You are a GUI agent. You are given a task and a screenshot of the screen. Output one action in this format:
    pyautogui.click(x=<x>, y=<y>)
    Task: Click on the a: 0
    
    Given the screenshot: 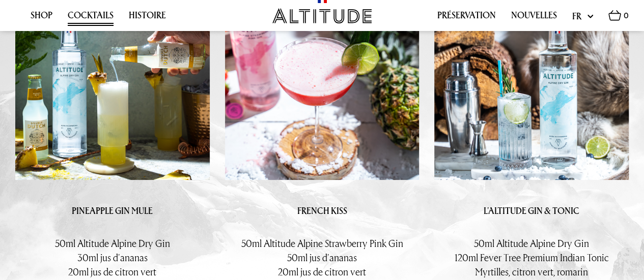 What is the action you would take?
    pyautogui.click(x=619, y=18)
    